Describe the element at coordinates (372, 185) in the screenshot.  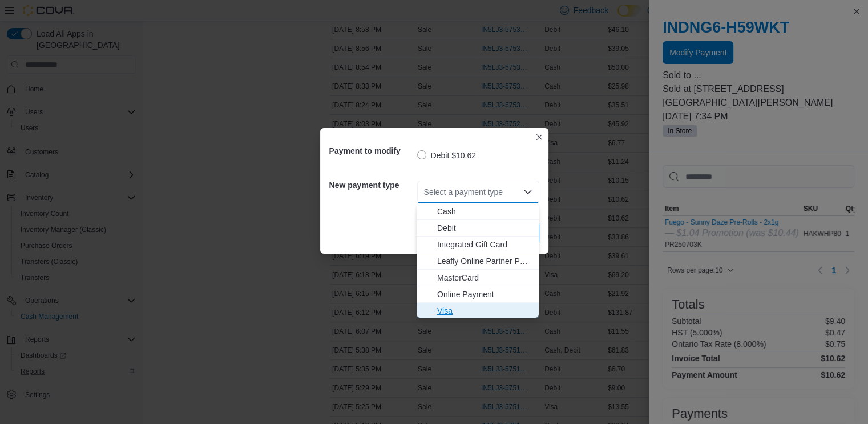
I see `h5: New payment type` at that location.